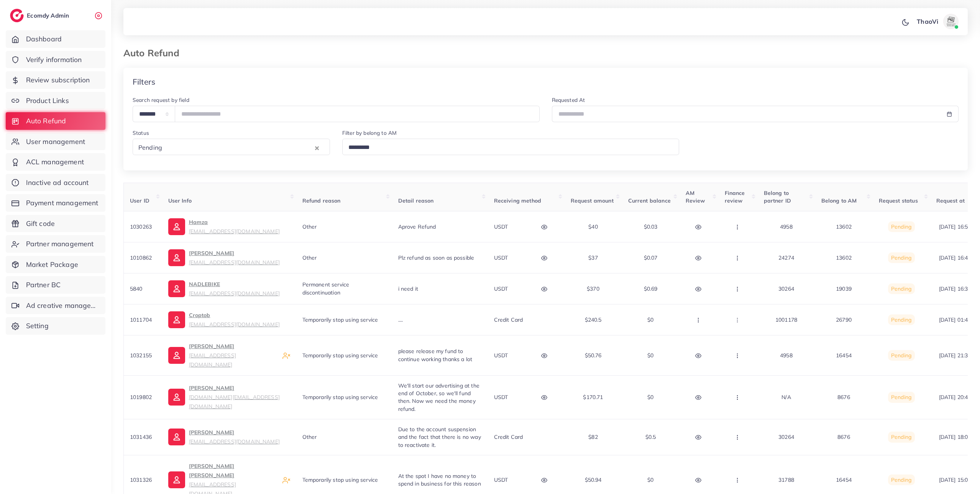 The width and height of the screenshot is (980, 494). Describe the element at coordinates (56, 141) in the screenshot. I see `span: User management` at that location.